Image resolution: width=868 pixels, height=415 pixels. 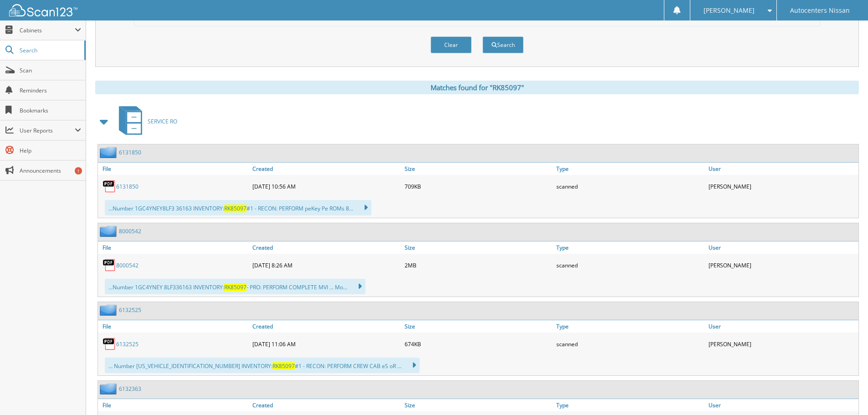 I want to click on span: Bookmarks, so click(x=50, y=110).